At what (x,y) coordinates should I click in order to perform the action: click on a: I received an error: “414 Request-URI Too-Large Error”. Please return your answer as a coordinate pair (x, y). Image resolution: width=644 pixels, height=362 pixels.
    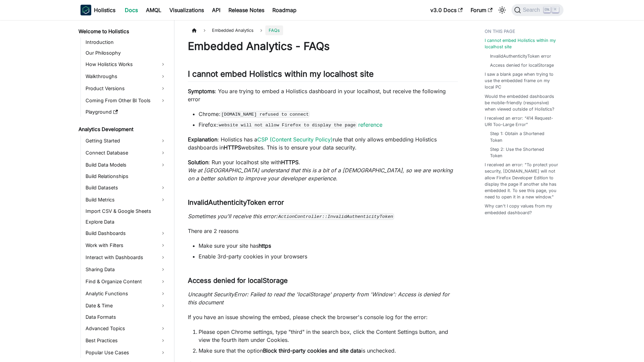
    Looking at the image, I should click on (522, 121).